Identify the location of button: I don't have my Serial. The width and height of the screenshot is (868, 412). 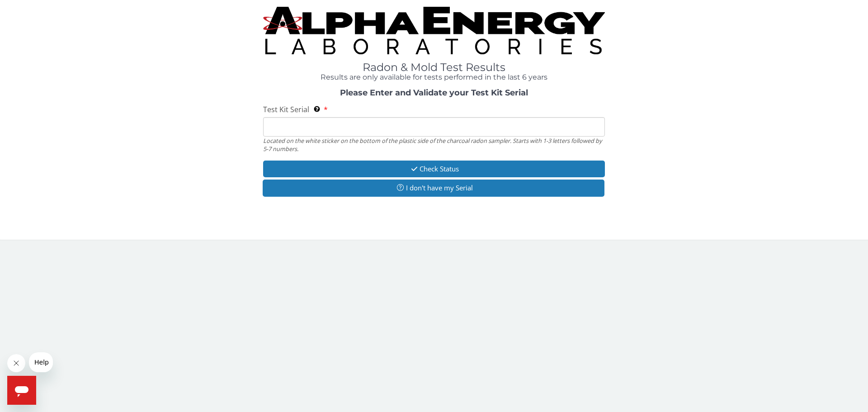
(434, 188).